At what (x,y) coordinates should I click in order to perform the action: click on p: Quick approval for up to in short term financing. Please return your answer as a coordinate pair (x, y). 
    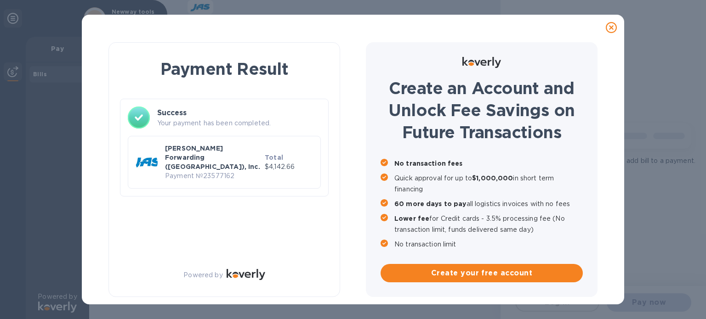
    Looking at the image, I should click on (488, 184).